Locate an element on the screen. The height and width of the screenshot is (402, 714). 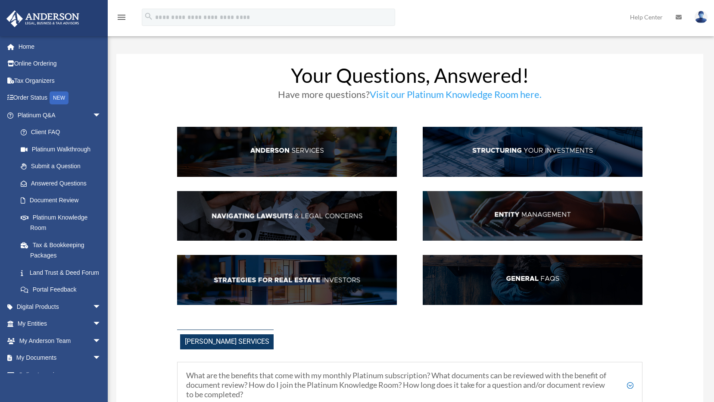
a: Online Learningarrow_drop_down is located at coordinates (60, 375).